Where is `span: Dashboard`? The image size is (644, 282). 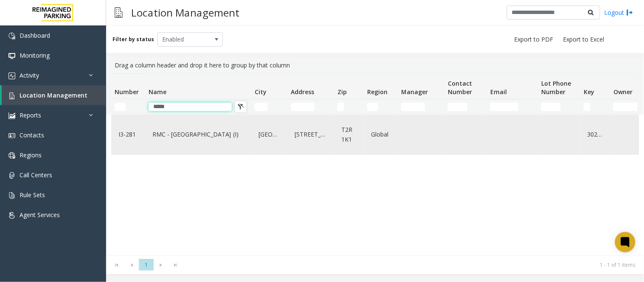 span: Dashboard is located at coordinates (35, 35).